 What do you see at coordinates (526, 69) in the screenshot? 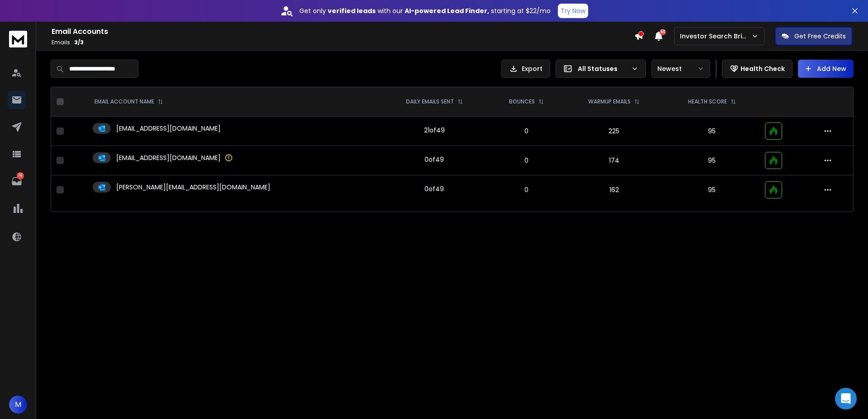
I see `button: Export` at bounding box center [526, 69].